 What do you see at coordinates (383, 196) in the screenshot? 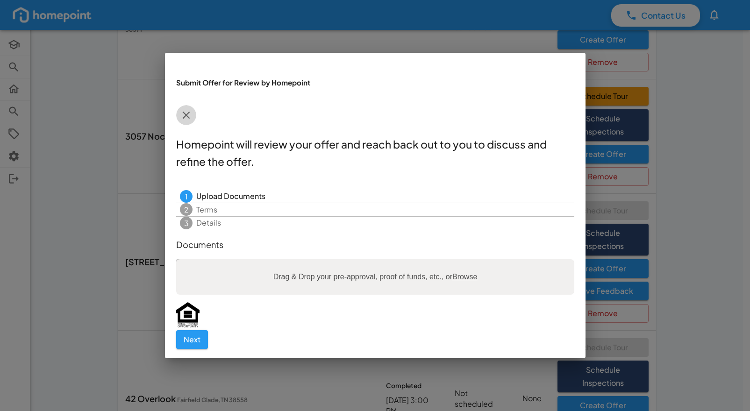
I see `span: Upload Documents` at bounding box center [383, 196].